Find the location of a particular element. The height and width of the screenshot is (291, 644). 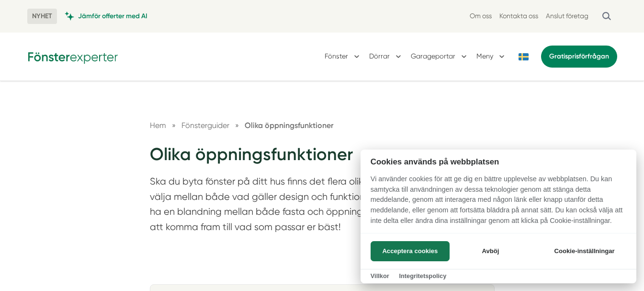

h2: Cookies används på webbplatsen is located at coordinates (499, 161).